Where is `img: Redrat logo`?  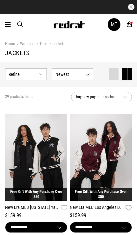 img: Redrat logo is located at coordinates (69, 25).